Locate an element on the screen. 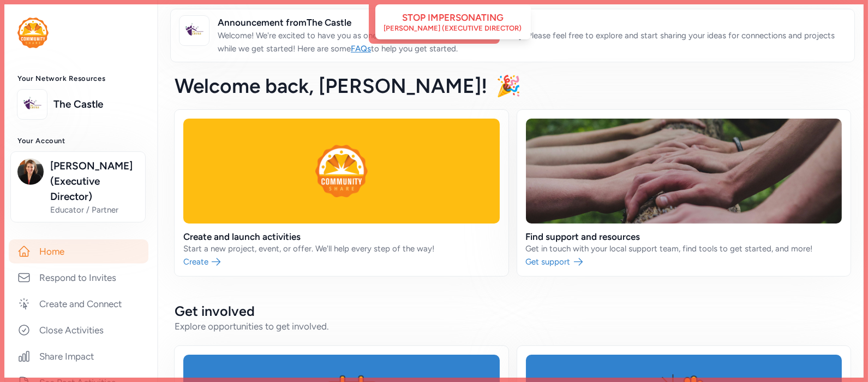 This screenshot has width=868, height=382. span: Educator / Partner is located at coordinates (95, 210).